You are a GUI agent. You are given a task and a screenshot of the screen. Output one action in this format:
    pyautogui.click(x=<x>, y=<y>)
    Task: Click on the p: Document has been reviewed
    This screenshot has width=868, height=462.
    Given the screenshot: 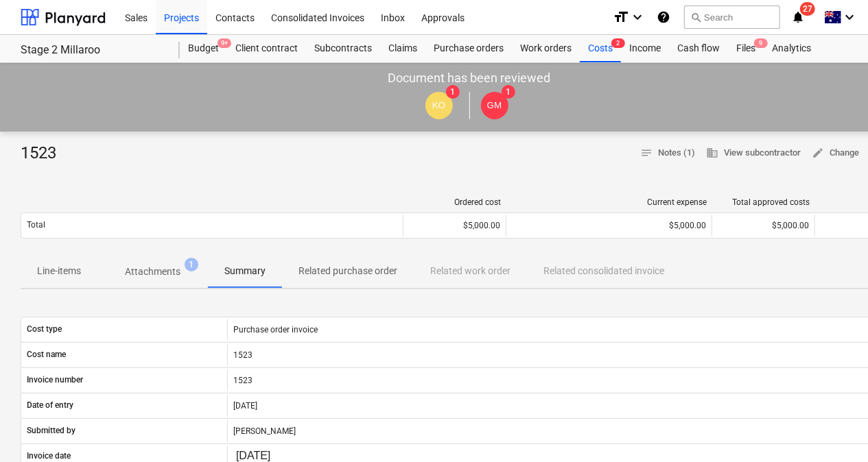 What is the action you would take?
    pyautogui.click(x=469, y=78)
    